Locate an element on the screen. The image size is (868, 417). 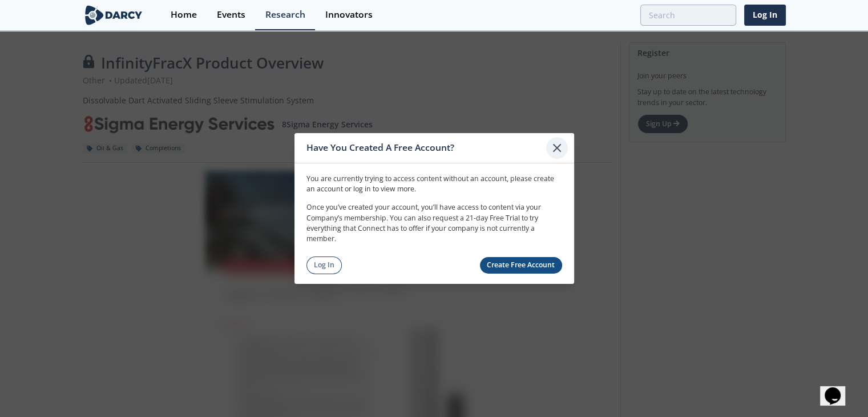
div: Innovators is located at coordinates (349, 15).